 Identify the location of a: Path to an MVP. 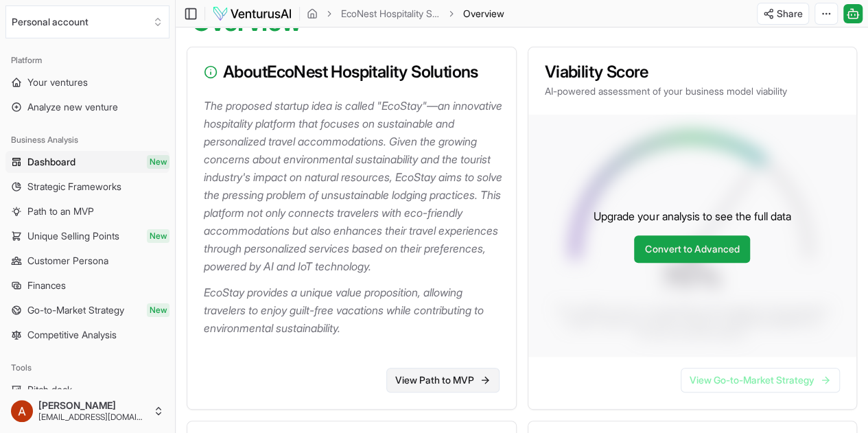
(87, 211).